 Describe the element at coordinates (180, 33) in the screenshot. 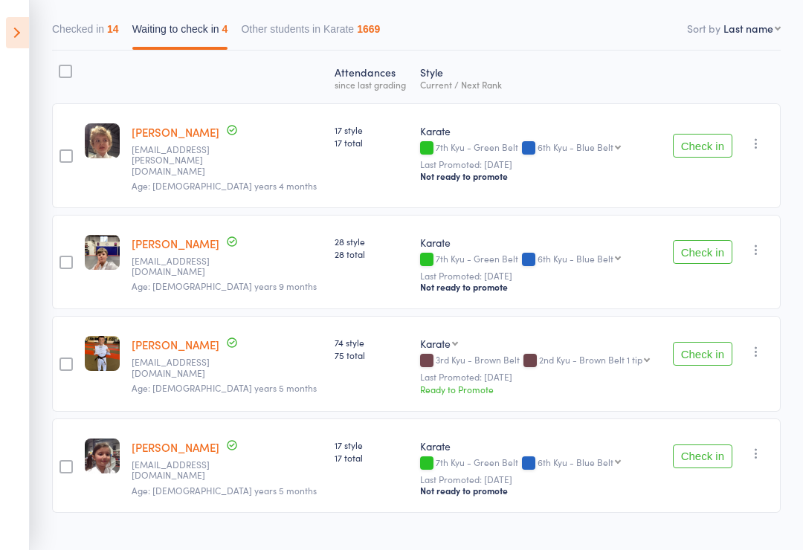

I see `button: Waiting to check in4` at that location.